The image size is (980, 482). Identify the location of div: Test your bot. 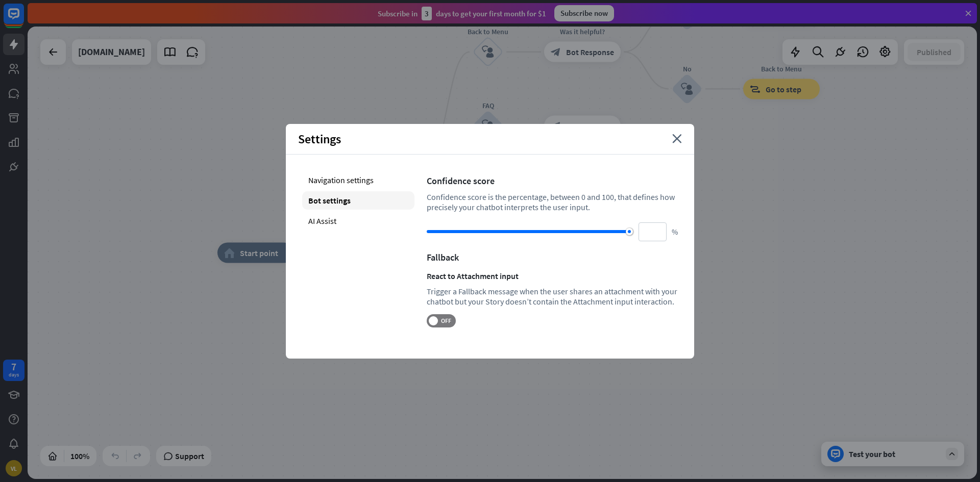
(895, 454).